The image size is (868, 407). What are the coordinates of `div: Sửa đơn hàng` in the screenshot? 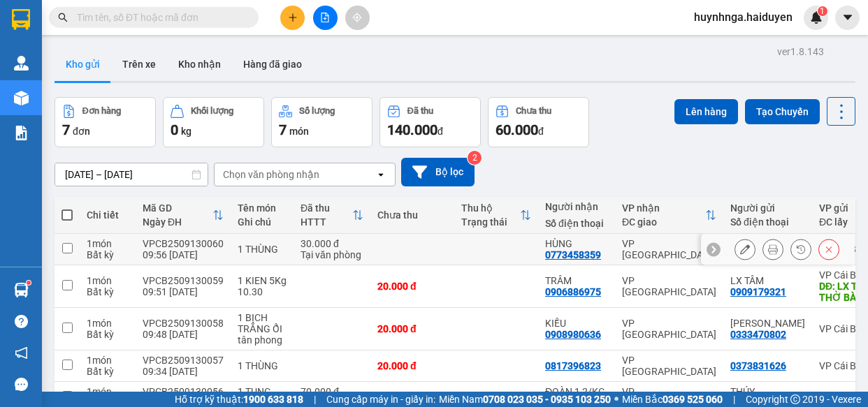 It's located at (745, 249).